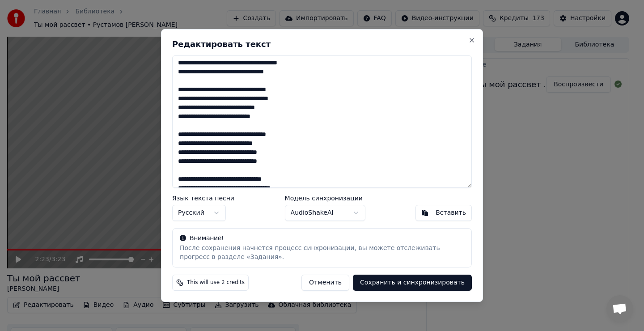 Image resolution: width=644 pixels, height=331 pixels. Describe the element at coordinates (412, 283) in the screenshot. I see `button: Сохранить и синхронизировать` at that location.